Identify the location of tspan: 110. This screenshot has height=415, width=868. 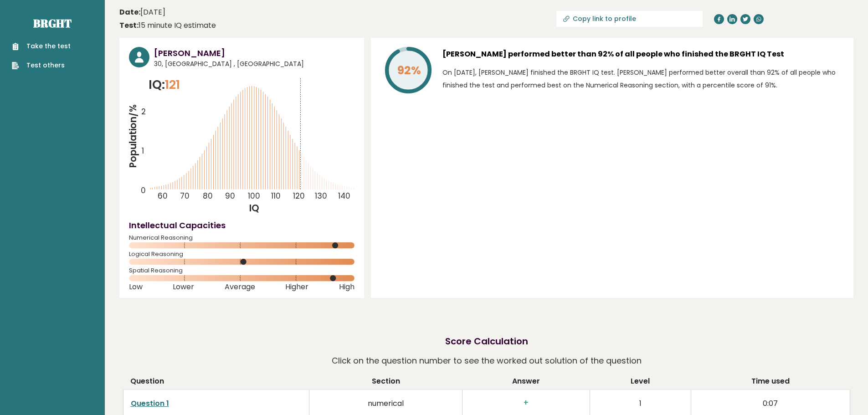
(276, 196).